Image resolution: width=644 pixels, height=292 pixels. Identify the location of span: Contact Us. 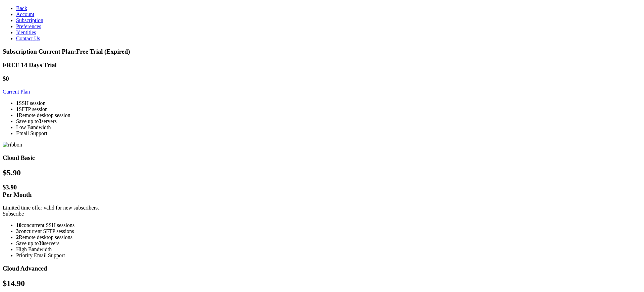
(28, 38).